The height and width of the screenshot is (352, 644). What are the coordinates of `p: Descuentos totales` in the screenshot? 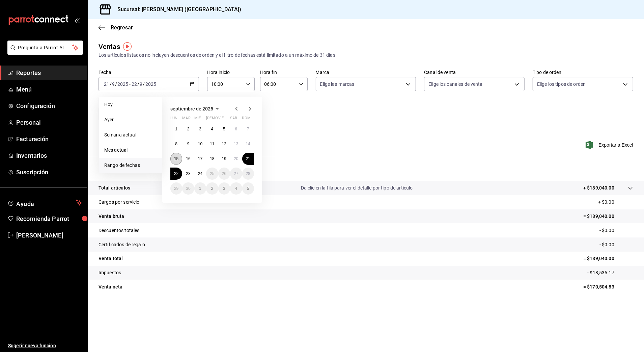 It's located at (119, 231).